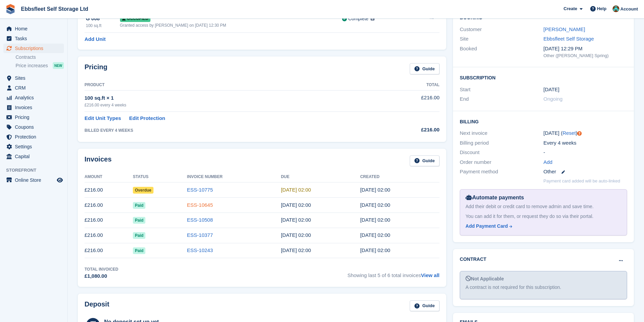 This screenshot has width=644, height=322. What do you see at coordinates (35, 127) in the screenshot?
I see `span: Coupons` at bounding box center [35, 127].